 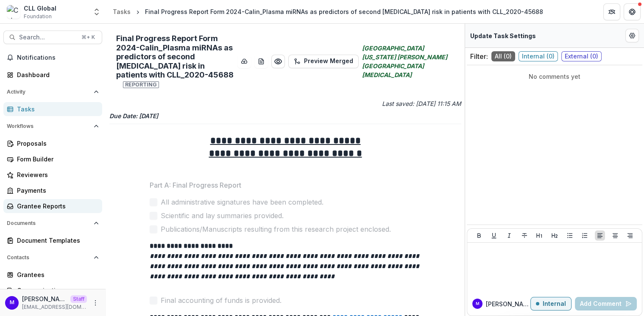 I want to click on span: Workflows, so click(x=48, y=127).